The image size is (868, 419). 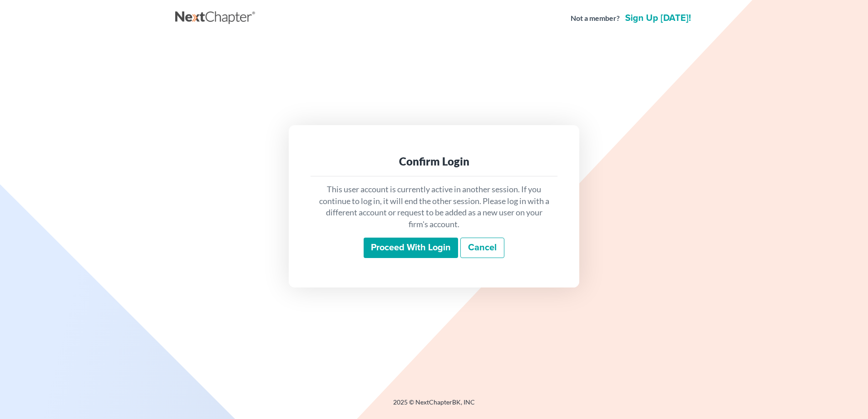 What do you see at coordinates (482, 248) in the screenshot?
I see `a: Cancel` at bounding box center [482, 248].